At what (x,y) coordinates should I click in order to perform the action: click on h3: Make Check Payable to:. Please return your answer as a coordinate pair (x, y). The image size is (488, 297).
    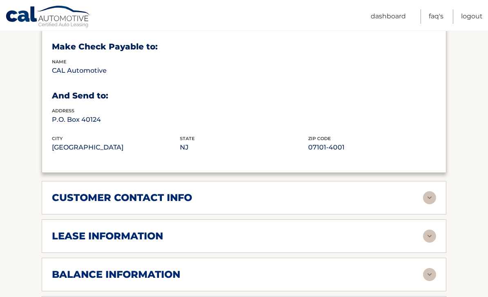
    Looking at the image, I should click on (244, 47).